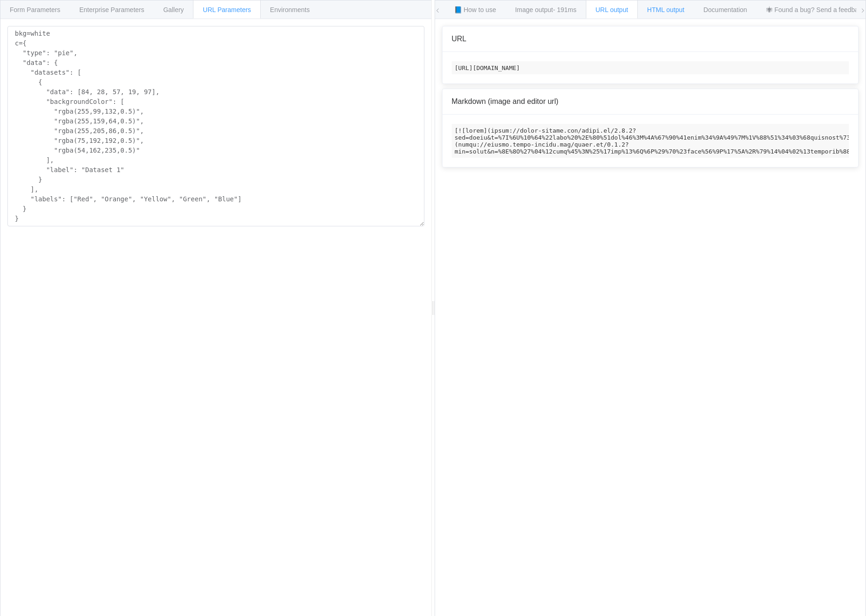  I want to click on span: Image output, so click(546, 10).